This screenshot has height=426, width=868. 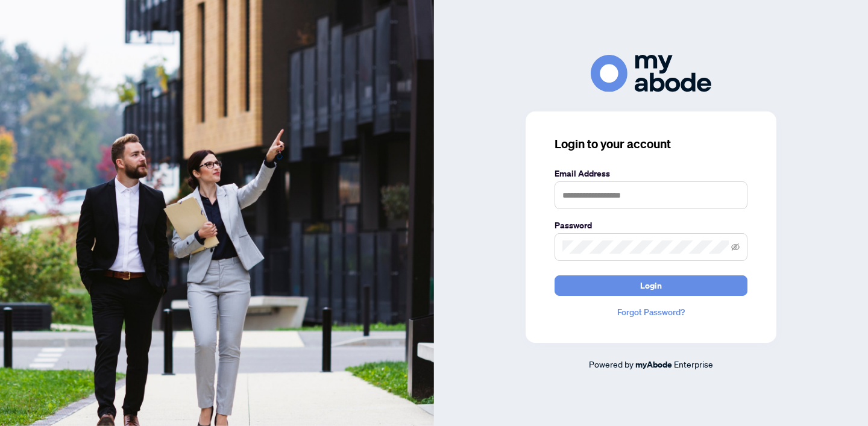 I want to click on a: myAbode, so click(x=654, y=364).